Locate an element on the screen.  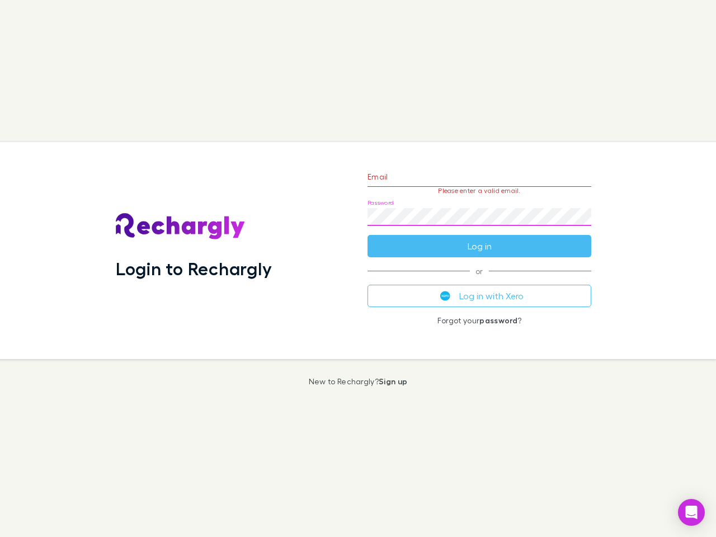
img: Xero's logo is located at coordinates (445, 296).